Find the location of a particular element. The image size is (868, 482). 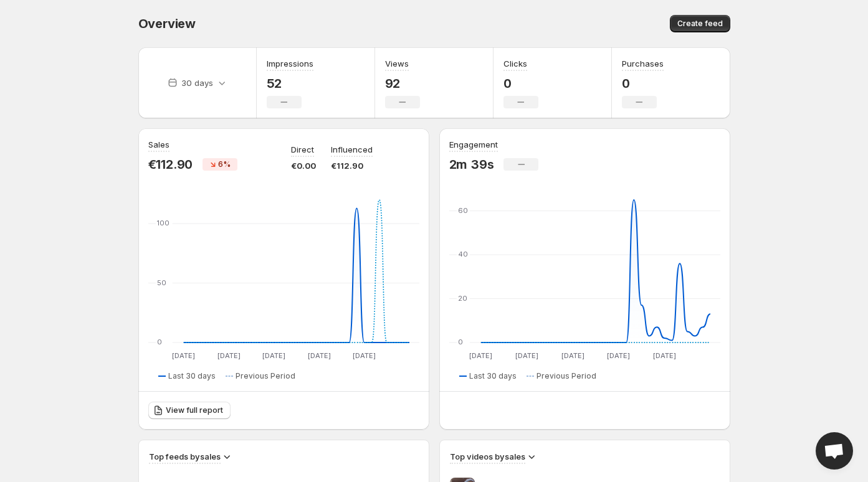

p: 2m 39s is located at coordinates (472, 164).